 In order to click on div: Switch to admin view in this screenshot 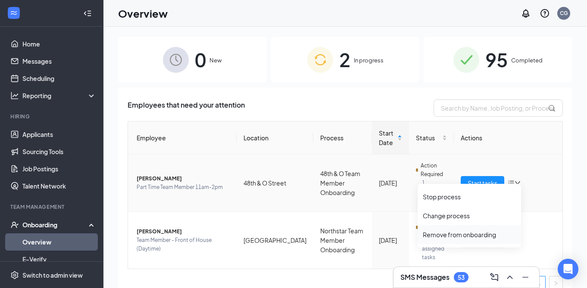, I will do `click(53, 275)`.